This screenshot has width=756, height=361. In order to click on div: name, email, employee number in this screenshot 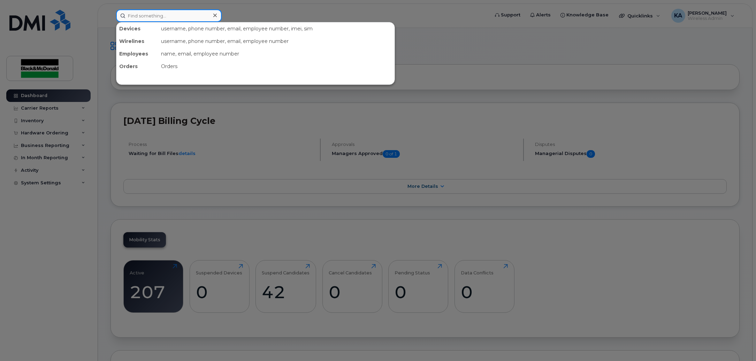, I will do `click(277, 54)`.